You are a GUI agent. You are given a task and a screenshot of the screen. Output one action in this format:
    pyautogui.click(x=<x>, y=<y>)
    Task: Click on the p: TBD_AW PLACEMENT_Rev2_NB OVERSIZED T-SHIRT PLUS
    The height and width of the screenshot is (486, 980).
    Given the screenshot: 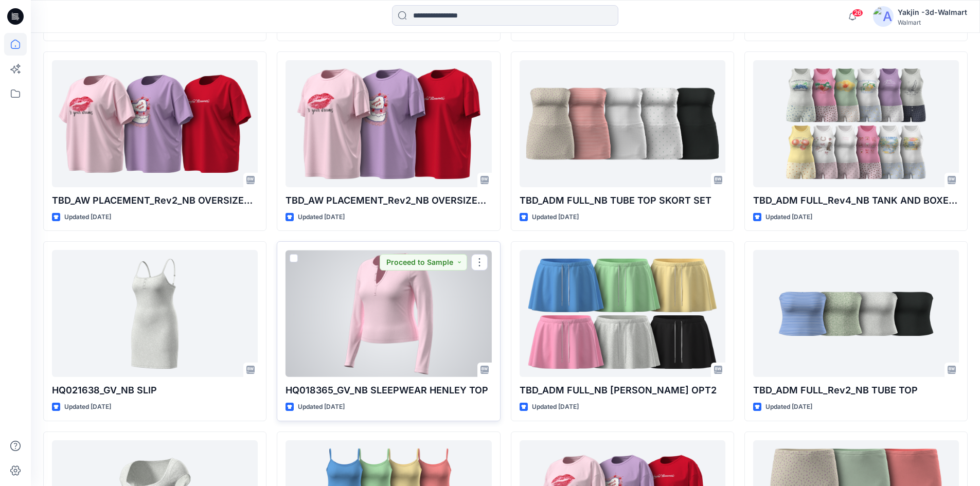 What is the action you would take?
    pyautogui.click(x=155, y=200)
    